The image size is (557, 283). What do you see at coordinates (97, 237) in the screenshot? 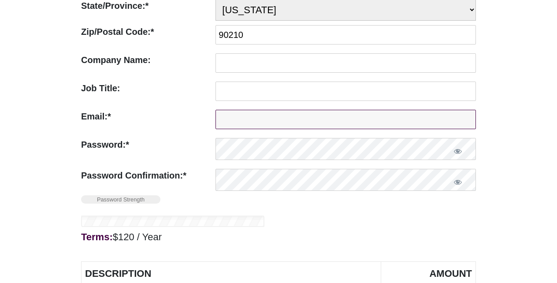
I see `strong: Terms:` at bounding box center [97, 237].